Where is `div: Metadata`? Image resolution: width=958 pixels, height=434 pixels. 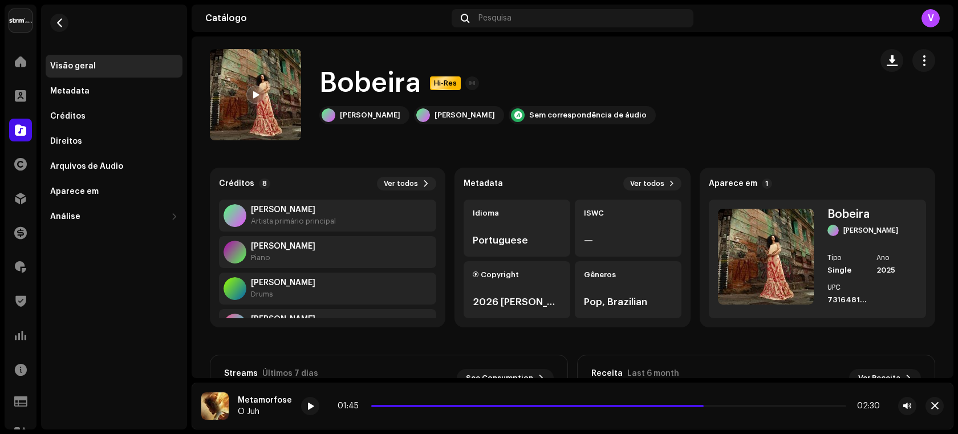 div: Metadata is located at coordinates (70, 91).